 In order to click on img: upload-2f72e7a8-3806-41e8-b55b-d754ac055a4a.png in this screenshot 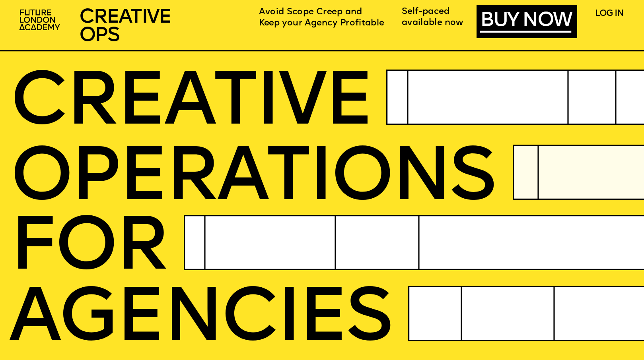, I will do `click(41, 20)`.